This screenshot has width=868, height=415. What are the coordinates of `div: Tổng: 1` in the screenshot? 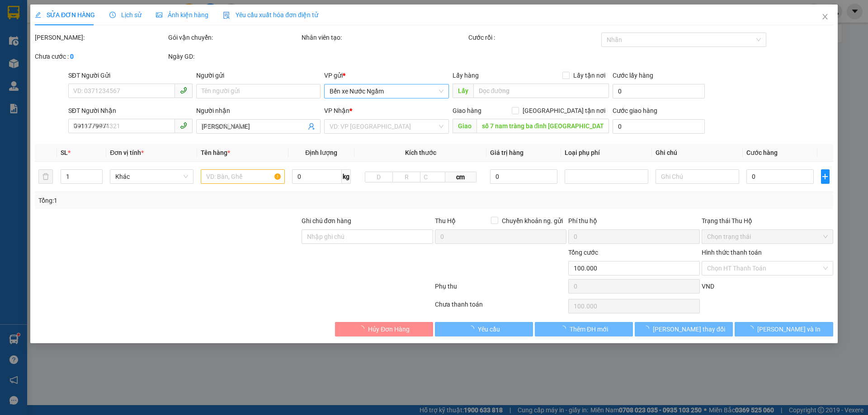 It's located at (187, 200).